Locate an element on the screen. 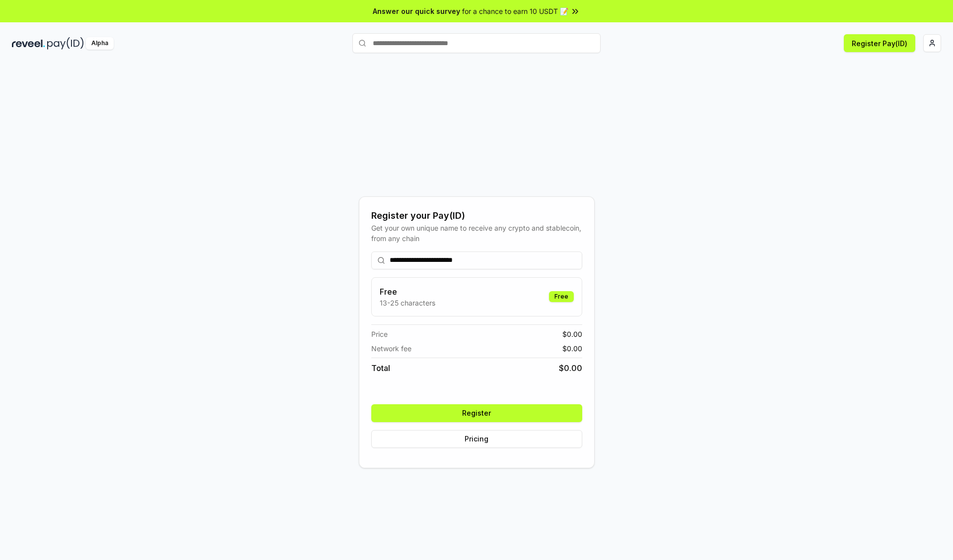 This screenshot has width=953, height=560. span: Price is located at coordinates (379, 334).